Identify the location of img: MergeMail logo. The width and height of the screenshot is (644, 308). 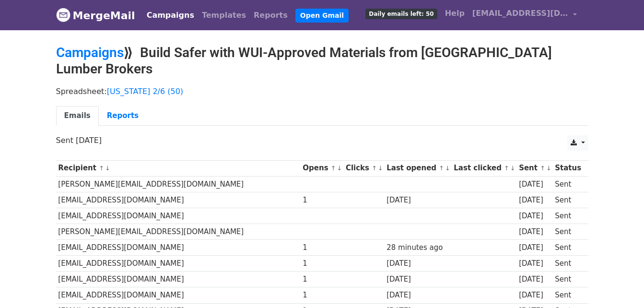
(63, 15).